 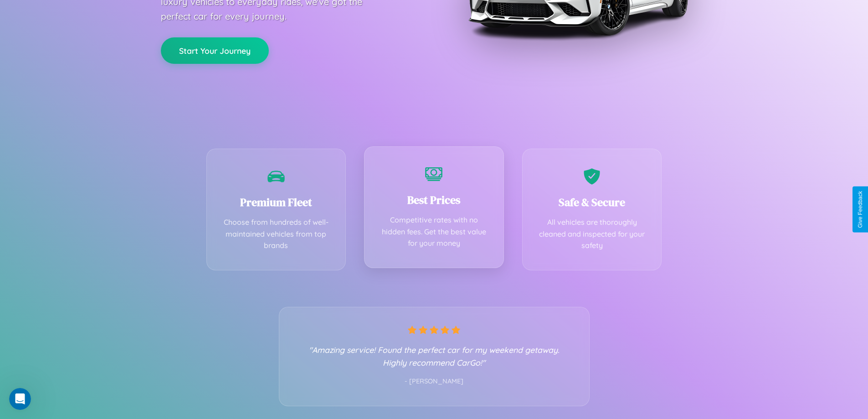 I want to click on h3: Safe & Secure, so click(x=592, y=202).